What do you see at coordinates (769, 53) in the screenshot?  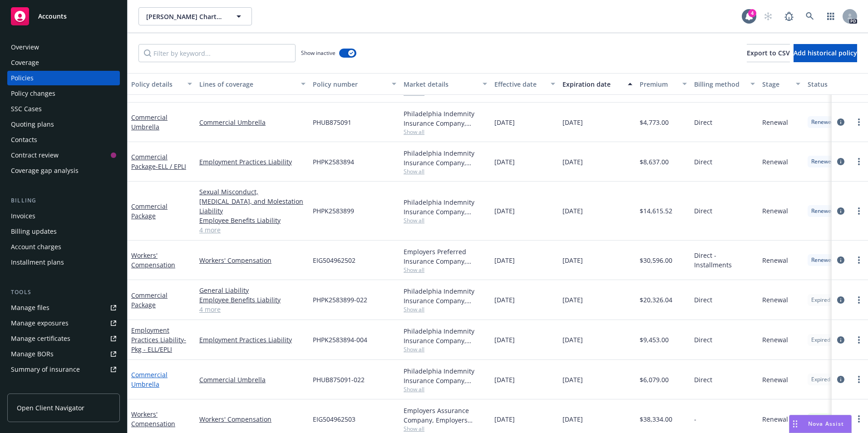 I see `button: Export to CSV` at bounding box center [769, 53].